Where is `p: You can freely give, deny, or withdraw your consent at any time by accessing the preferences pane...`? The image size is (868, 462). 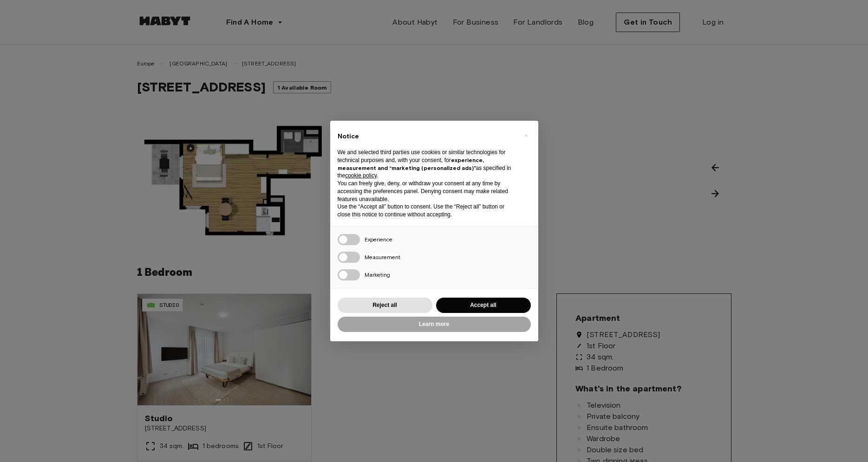
p: You can freely give, deny, or withdraw your consent at any time by accessing the preferences pane... is located at coordinates (427, 191).